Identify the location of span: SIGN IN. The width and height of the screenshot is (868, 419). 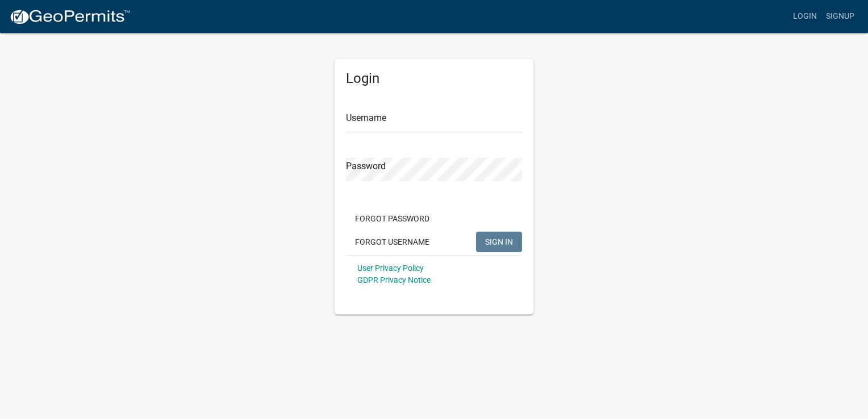
(499, 241).